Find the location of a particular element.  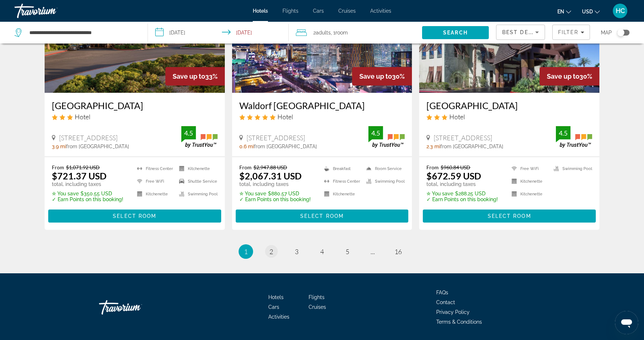

li: Shuttle Service is located at coordinates (196, 181).